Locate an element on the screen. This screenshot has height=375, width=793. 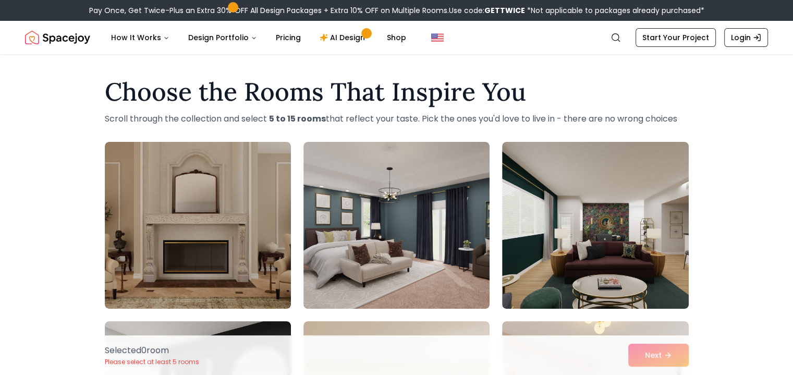
a: Spacejoy is located at coordinates (57, 38).